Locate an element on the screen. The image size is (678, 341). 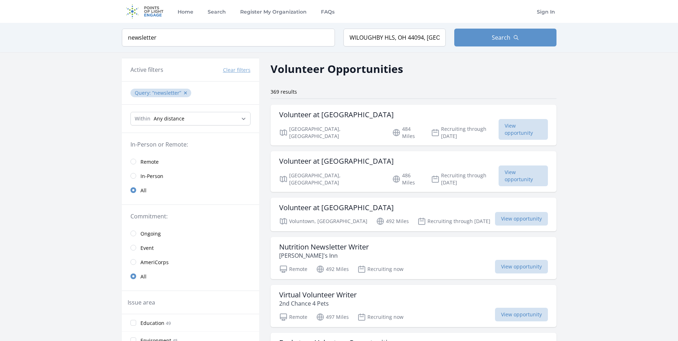
span: Remote is located at coordinates (149, 162).